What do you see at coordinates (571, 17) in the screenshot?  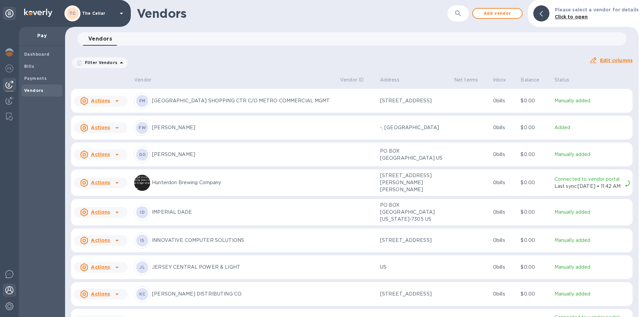 I see `b: Click to open` at bounding box center [571, 17].